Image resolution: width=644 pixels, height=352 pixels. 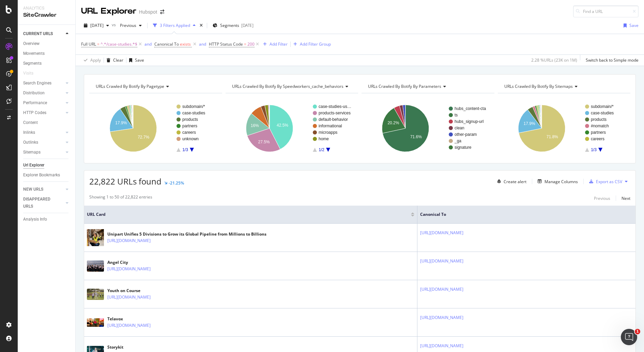 I want to click on div: Sitemaps, so click(x=32, y=152).